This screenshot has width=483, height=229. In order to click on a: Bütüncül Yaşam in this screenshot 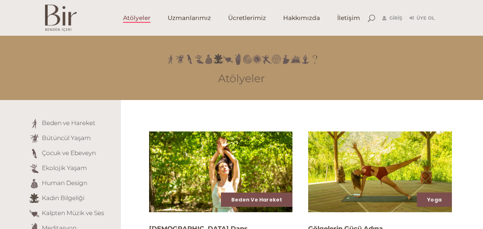, I will do `click(66, 138)`.